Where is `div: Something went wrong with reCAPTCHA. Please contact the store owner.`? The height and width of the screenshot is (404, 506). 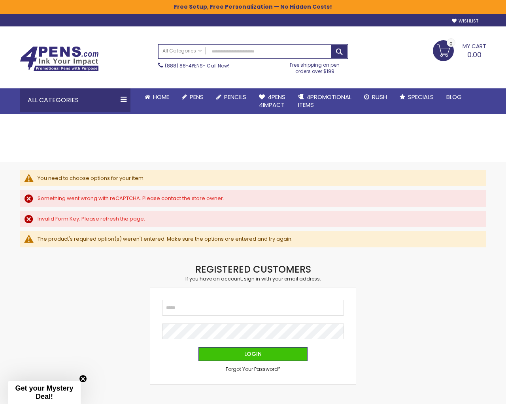
div: Something went wrong with reCAPTCHA. Please contact the store owner. is located at coordinates (258, 199).